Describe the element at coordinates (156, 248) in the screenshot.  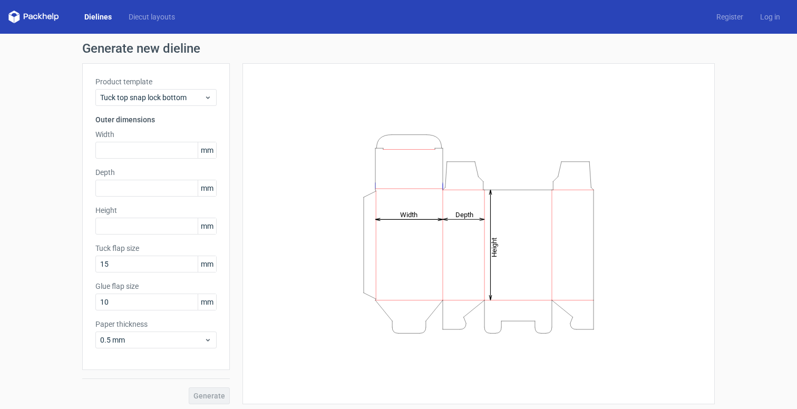
I see `label: Tuck flap size` at that location.